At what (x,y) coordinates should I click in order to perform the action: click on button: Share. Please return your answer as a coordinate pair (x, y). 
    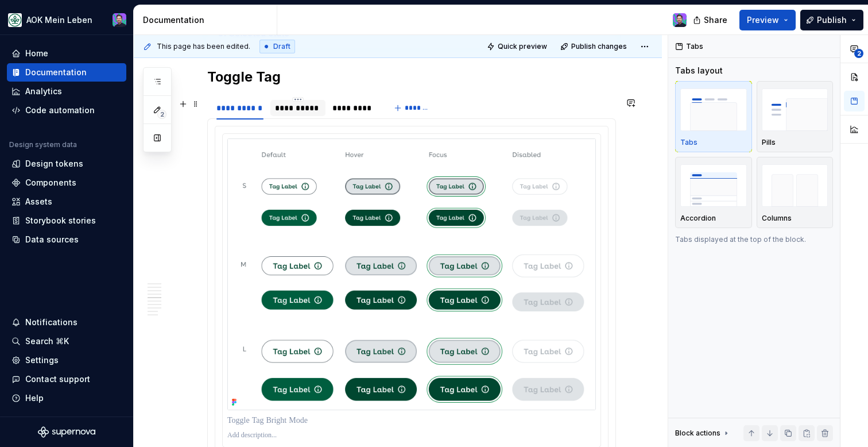
    Looking at the image, I should click on (711, 20).